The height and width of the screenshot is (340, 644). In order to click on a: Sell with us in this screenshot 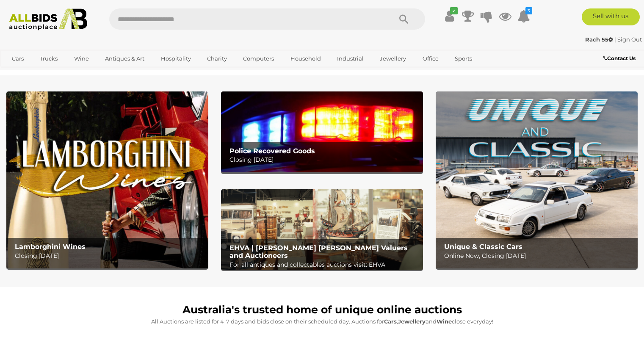, I will do `click(611, 17)`.